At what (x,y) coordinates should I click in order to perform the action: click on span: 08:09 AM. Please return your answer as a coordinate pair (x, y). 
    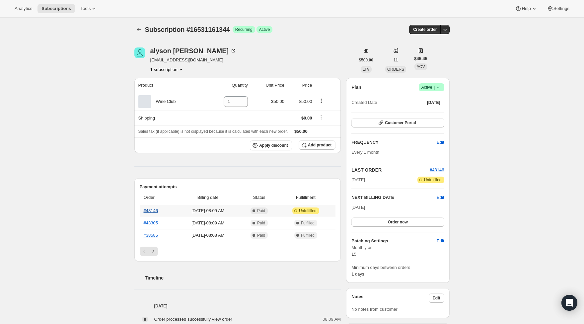
    Looking at the image, I should click on (332, 319).